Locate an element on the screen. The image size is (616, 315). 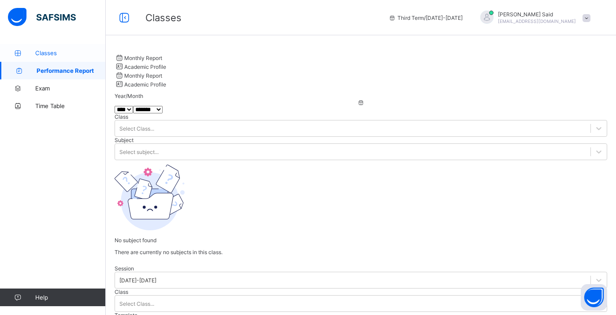
span: Exam is located at coordinates (71, 88).